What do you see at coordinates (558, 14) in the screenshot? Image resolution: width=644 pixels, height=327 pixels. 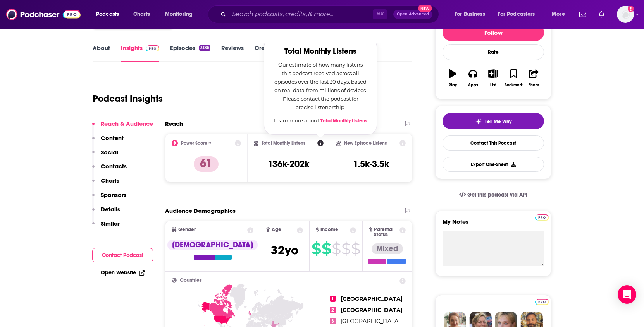 I see `span: More` at bounding box center [558, 14].